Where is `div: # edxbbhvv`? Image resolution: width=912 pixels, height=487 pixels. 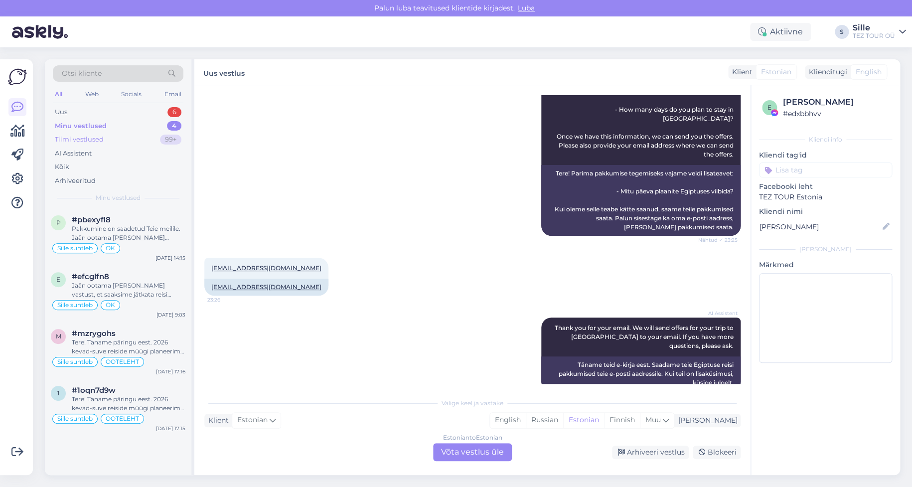 div: # edxbbhvv is located at coordinates (836, 114).